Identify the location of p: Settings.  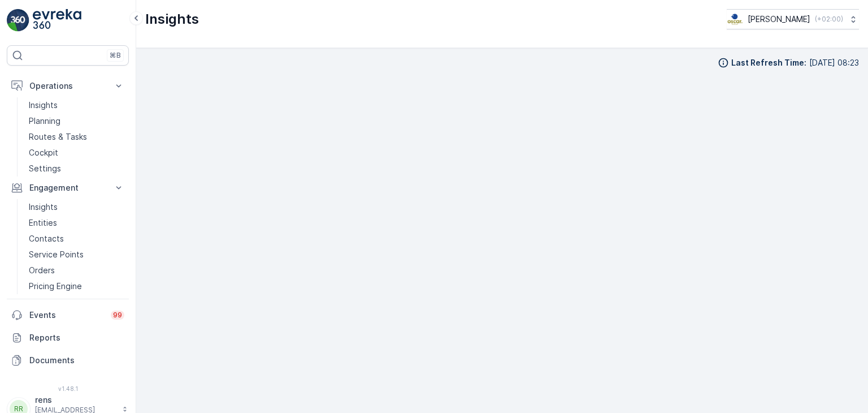
(44, 168).